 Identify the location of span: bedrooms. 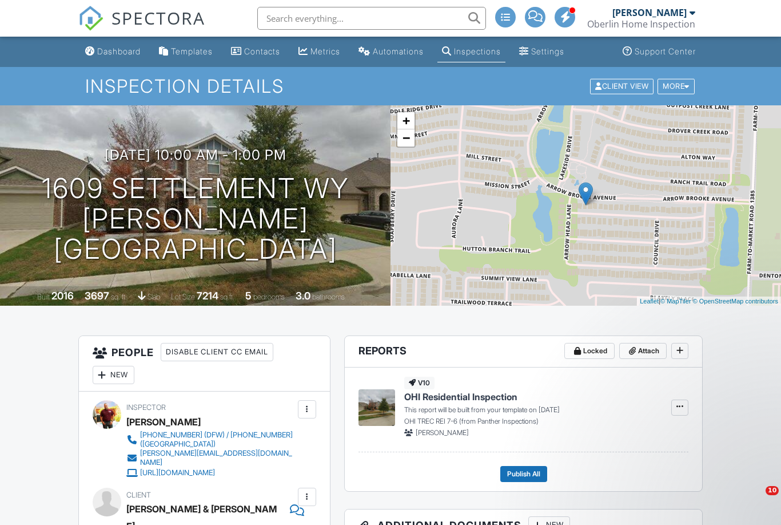
(269, 296).